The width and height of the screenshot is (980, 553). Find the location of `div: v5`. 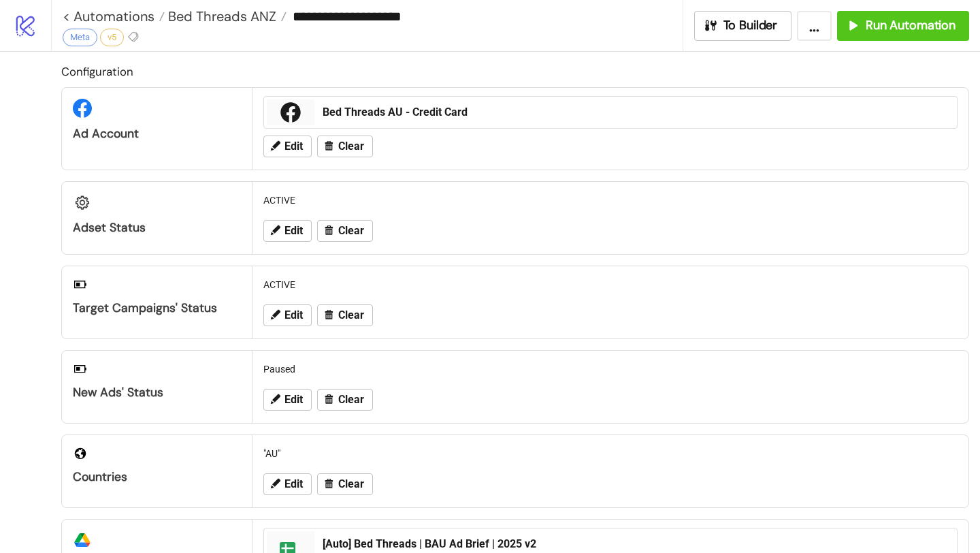

div: v5 is located at coordinates (112, 37).